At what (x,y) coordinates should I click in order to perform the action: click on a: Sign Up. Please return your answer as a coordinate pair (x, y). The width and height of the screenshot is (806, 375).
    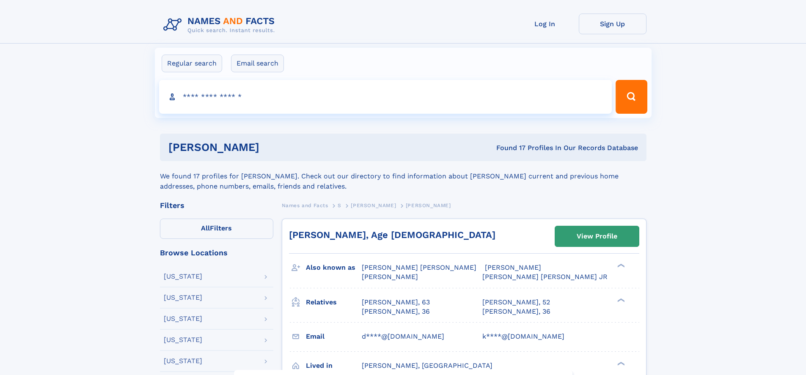
    Looking at the image, I should click on (613, 24).